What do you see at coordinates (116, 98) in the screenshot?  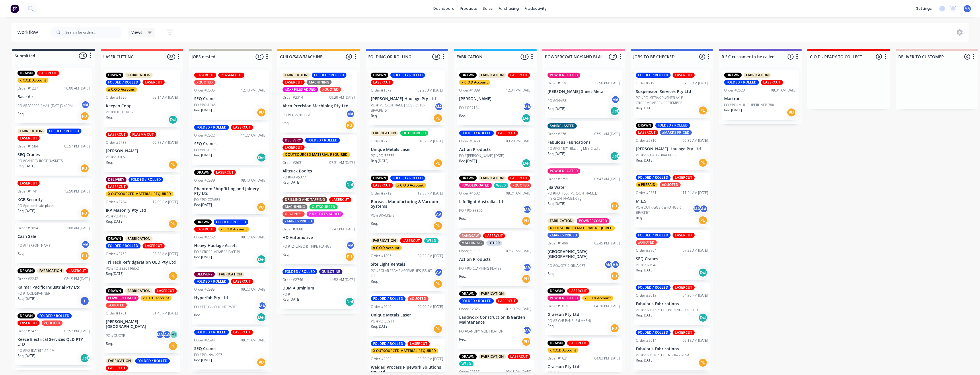 I see `div: Order #1290` at bounding box center [116, 98].